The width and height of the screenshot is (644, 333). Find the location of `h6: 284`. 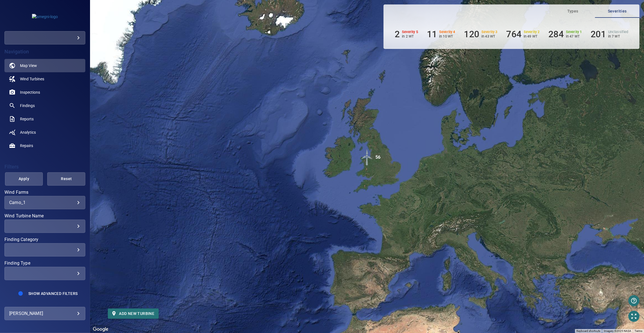

h6: 284 is located at coordinates (556, 34).